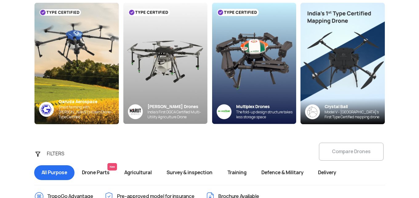 This screenshot has width=419, height=198. I want to click on img: bg_marut_sky.png, so click(165, 63).